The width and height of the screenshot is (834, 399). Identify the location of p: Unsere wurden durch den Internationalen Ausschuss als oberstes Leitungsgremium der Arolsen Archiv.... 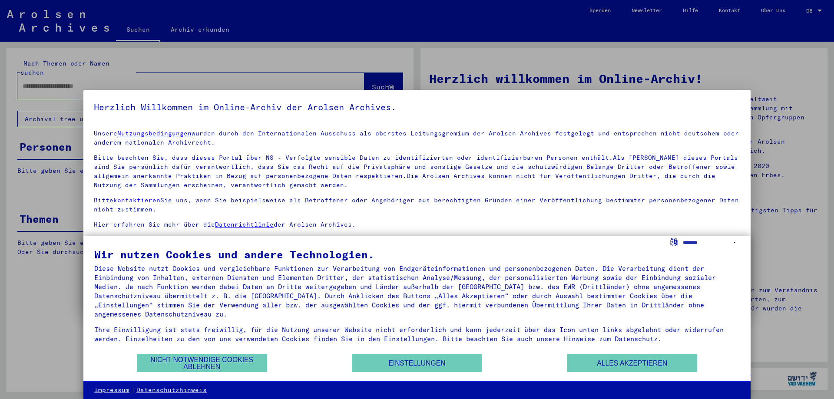
(417, 138).